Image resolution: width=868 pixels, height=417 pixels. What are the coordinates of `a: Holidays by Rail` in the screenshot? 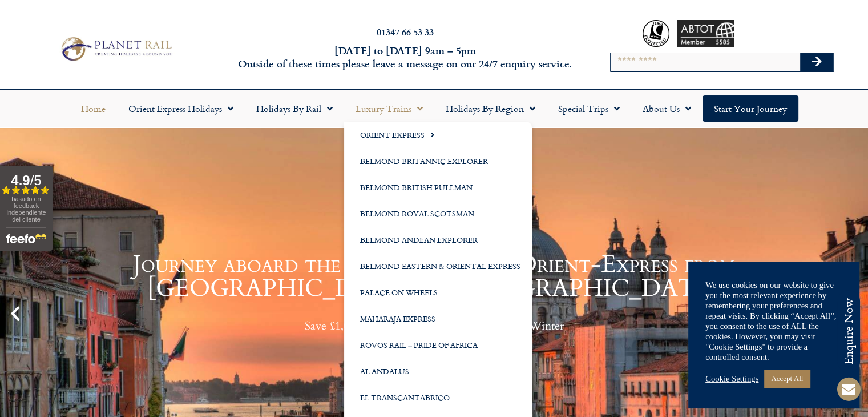 It's located at (294, 108).